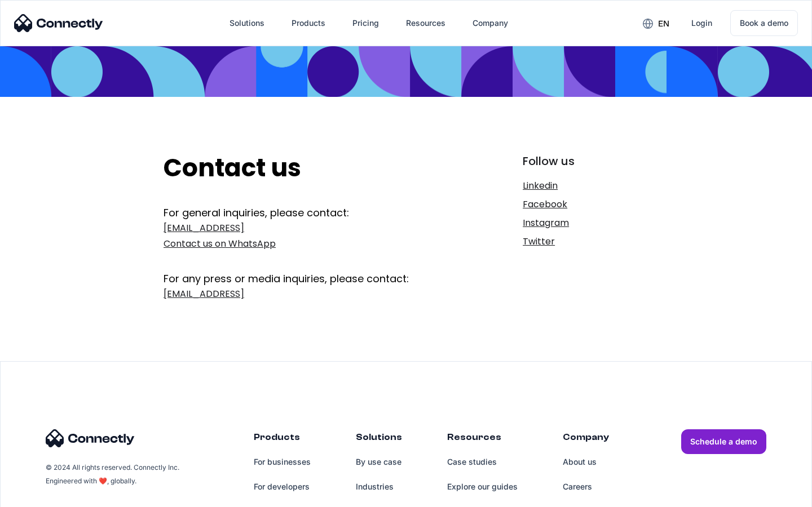 The image size is (812, 507). What do you see at coordinates (365, 23) in the screenshot?
I see `div: Pricing` at bounding box center [365, 23].